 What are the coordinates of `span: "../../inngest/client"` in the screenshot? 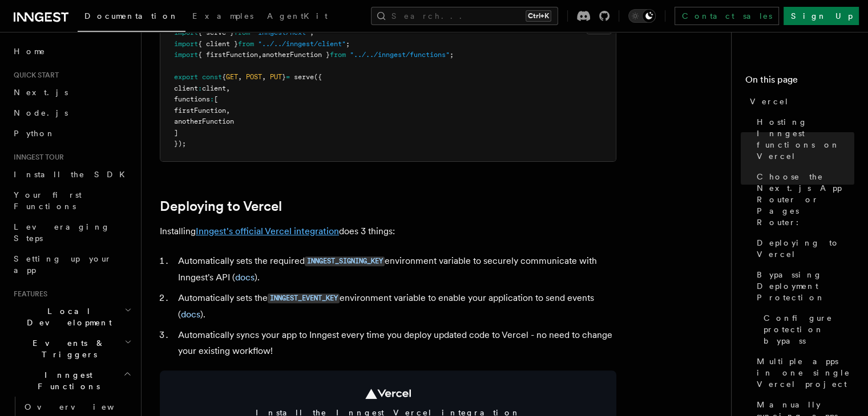 It's located at (302, 44).